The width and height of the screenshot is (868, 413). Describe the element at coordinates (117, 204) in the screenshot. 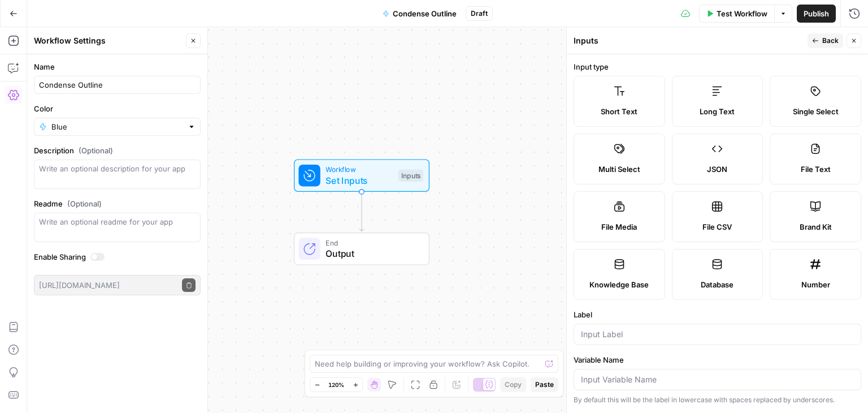

I see `label: Readme` at that location.